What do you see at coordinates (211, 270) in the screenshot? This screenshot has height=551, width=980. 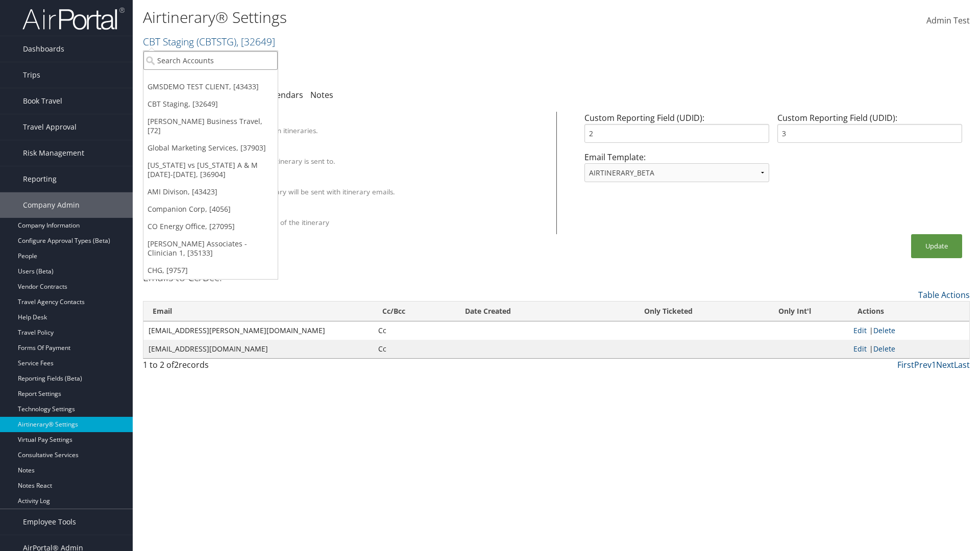 I see `a: CHG, [9757]` at bounding box center [211, 270].